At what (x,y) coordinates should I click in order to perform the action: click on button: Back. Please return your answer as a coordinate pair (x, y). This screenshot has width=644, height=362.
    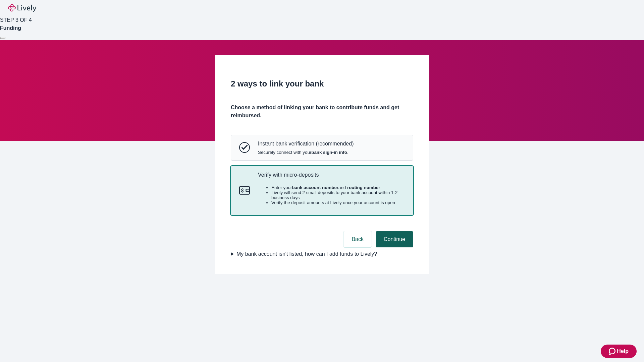
    Looking at the image, I should click on (358, 240).